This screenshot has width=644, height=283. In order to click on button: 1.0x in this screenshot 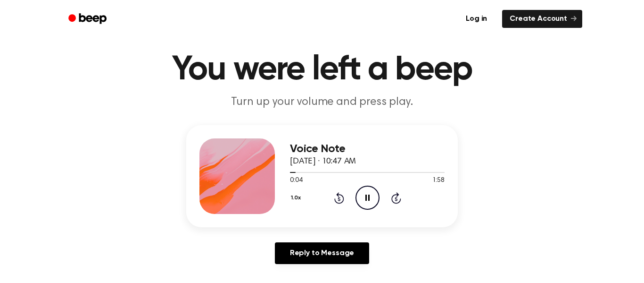, I will do `click(297, 198)`.